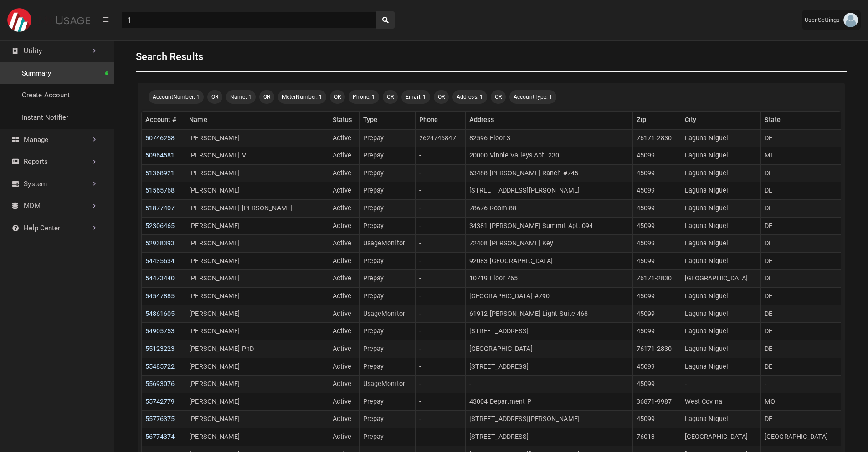 Image resolution: width=868 pixels, height=452 pixels. I want to click on th: City, so click(720, 120).